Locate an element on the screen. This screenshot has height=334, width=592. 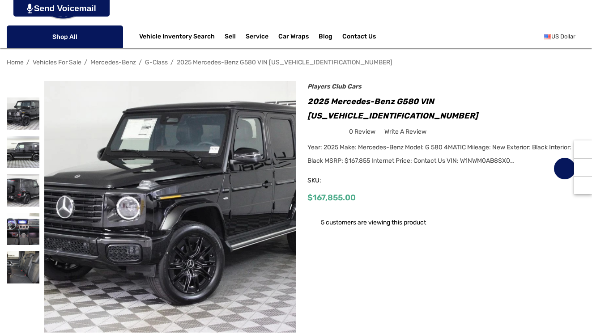
svg: Top is located at coordinates (583, 185).